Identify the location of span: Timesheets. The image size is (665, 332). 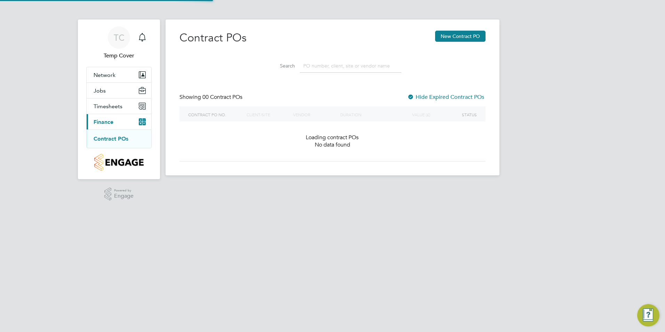
(108, 106).